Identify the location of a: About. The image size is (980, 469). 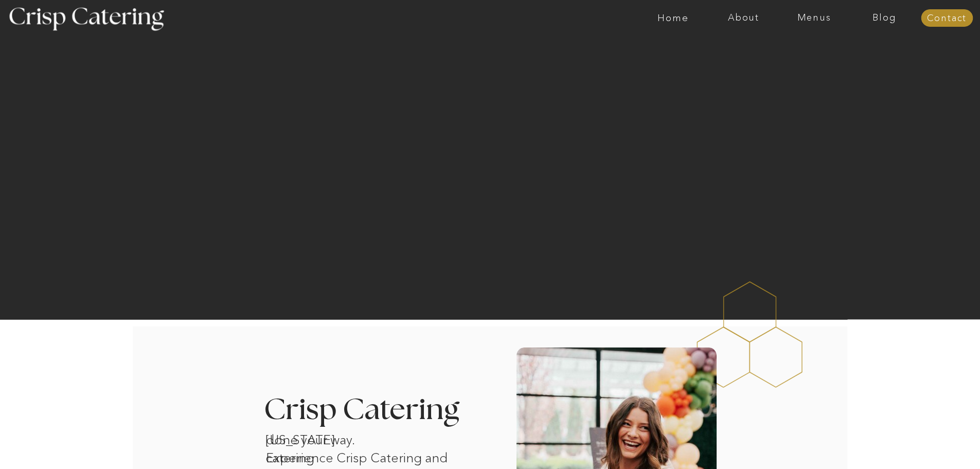
(743, 18).